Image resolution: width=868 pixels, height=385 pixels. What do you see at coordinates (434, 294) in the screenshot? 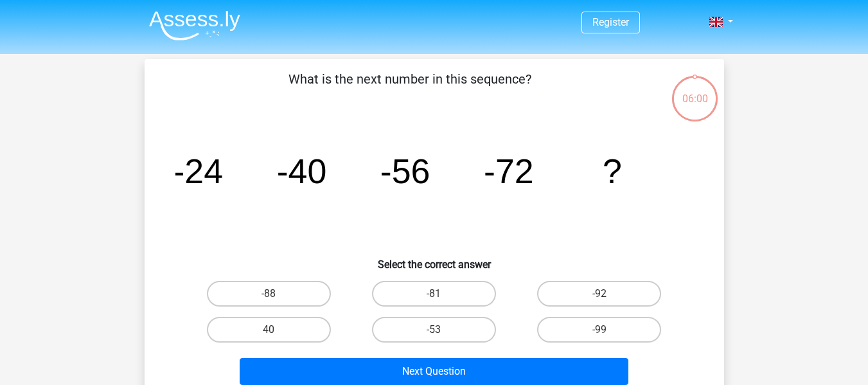
I see `label: -81` at bounding box center [434, 294].